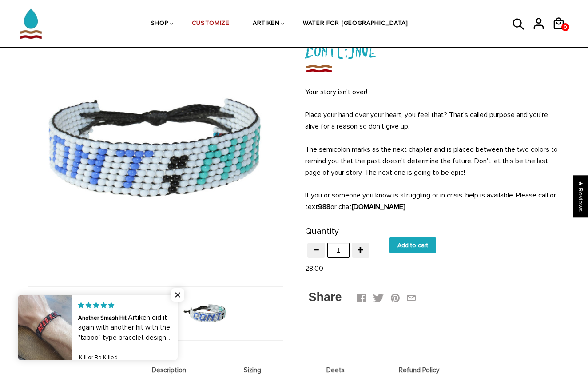  Describe the element at coordinates (178, 295) in the screenshot. I see `span: Close popup widget` at that location.